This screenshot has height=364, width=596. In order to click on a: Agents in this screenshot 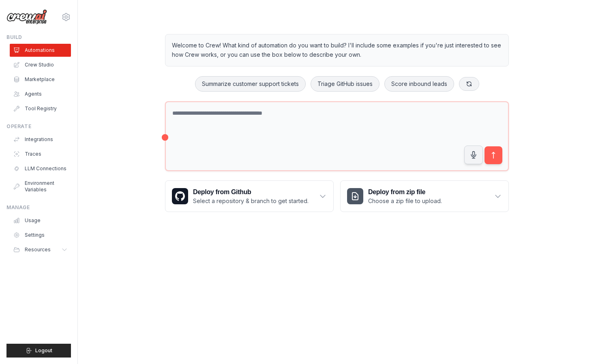, I will do `click(40, 94)`.